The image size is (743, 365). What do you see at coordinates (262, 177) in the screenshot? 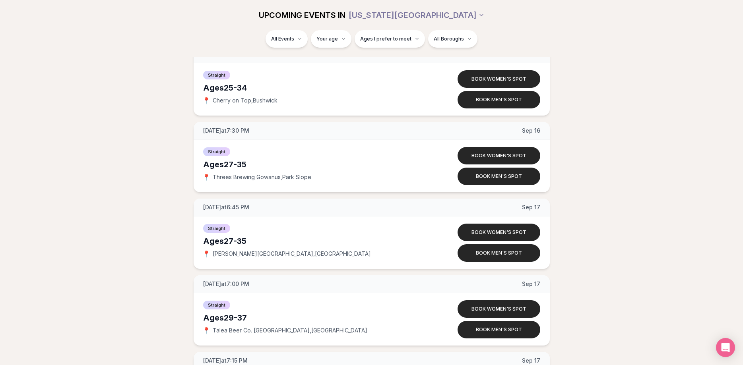
I see `span: Threes Brewing Gowanus , Park Slope` at bounding box center [262, 177].